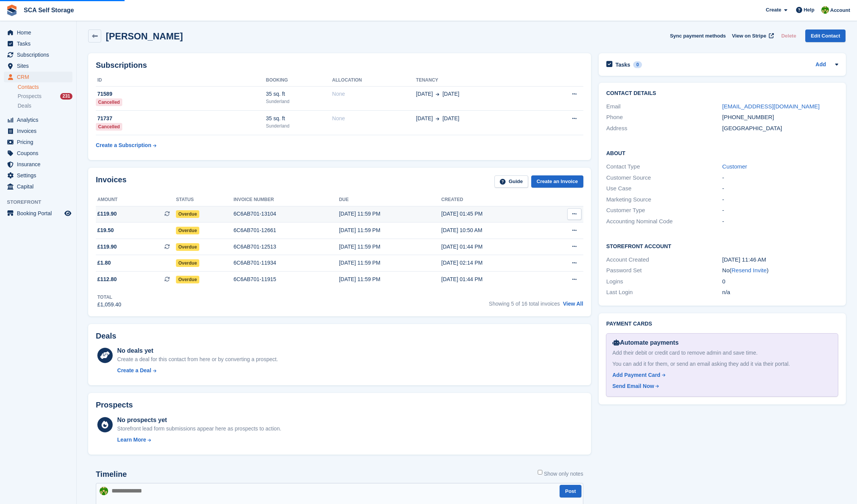 The image size is (857, 504). Describe the element at coordinates (665, 178) in the screenshot. I see `div: Customer Source` at that location.